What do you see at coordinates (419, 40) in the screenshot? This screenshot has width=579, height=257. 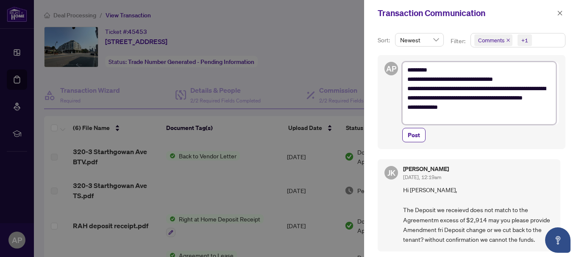 I see `span: Newest` at bounding box center [419, 40].